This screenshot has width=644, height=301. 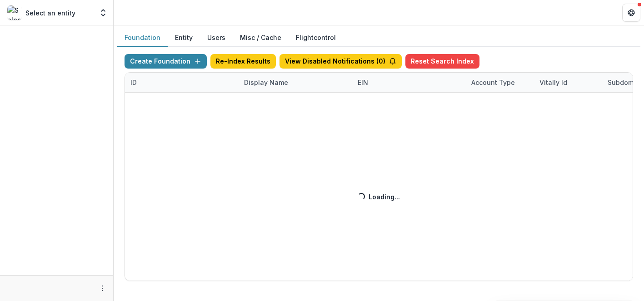 What do you see at coordinates (102, 288) in the screenshot?
I see `button: More` at bounding box center [102, 288].